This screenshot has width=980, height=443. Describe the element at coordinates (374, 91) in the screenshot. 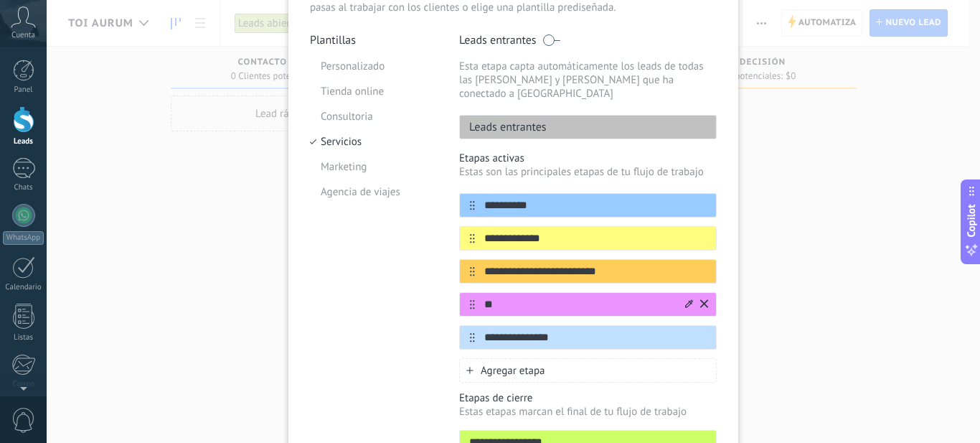

I see `li: Tienda online` at that location.